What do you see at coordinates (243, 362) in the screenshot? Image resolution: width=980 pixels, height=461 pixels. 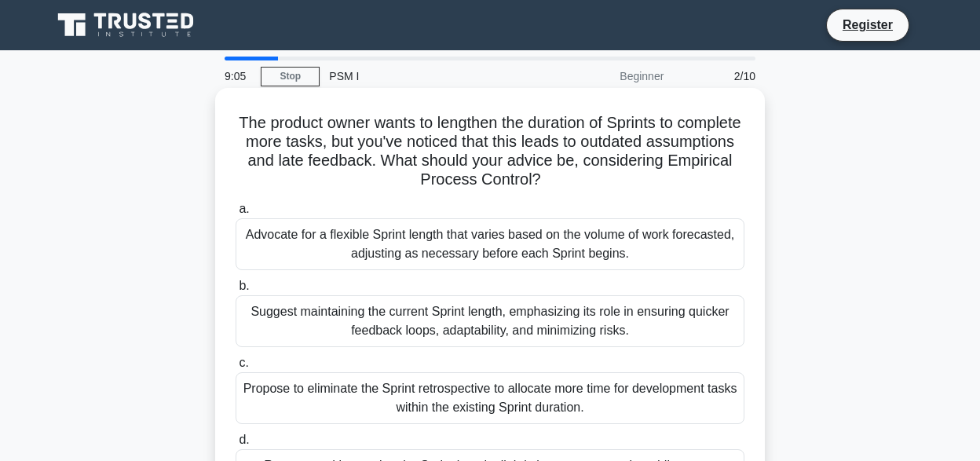 I see `span: c.` at bounding box center [243, 362].